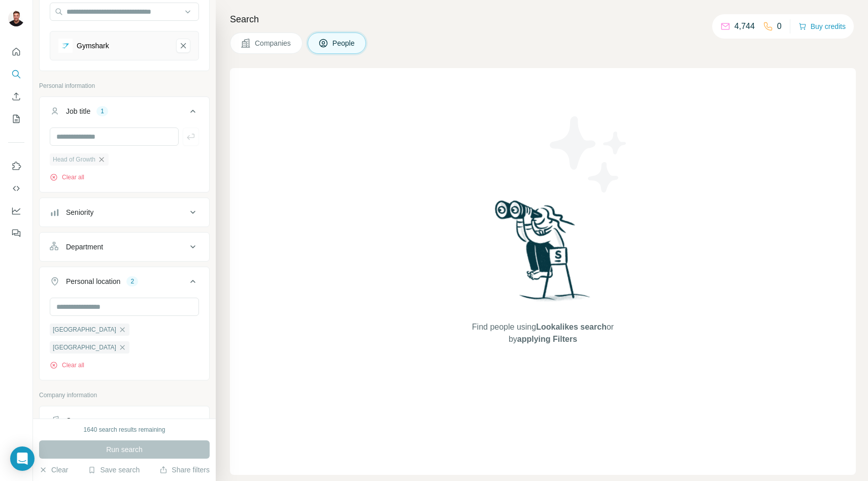 This screenshot has width=868, height=481. I want to click on img: Surfe Illustration - Stars, so click(588, 154).